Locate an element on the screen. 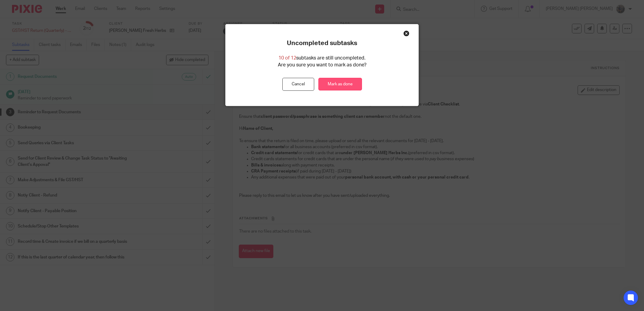  button: Cancel is located at coordinates (298, 84).